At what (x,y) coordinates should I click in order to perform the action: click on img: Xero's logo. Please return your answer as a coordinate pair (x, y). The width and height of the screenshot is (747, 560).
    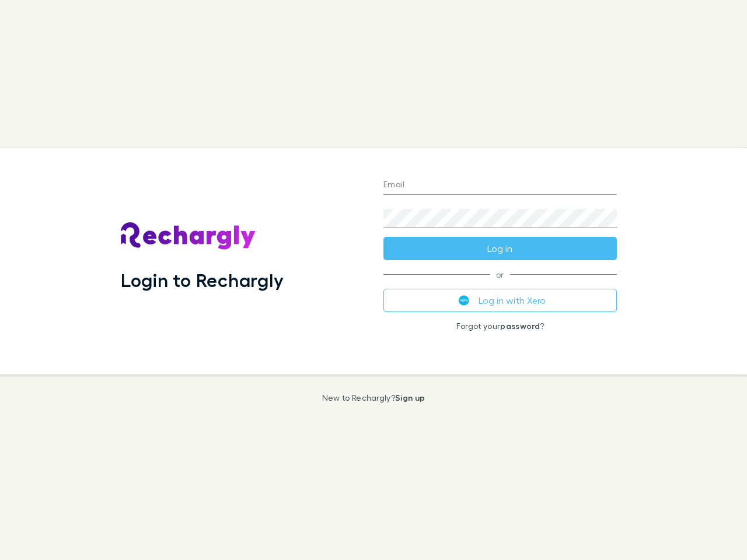
    Looking at the image, I should click on (464, 300).